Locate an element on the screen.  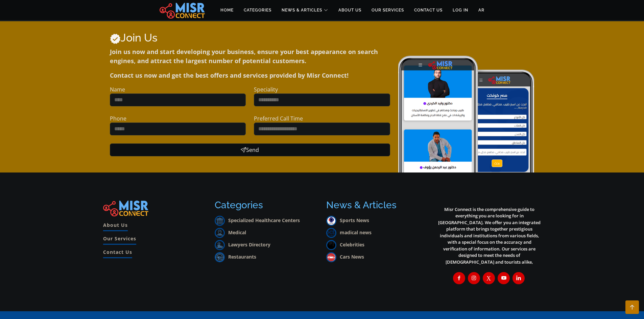
a: Specialized Healthcare Centers is located at coordinates (257, 220).